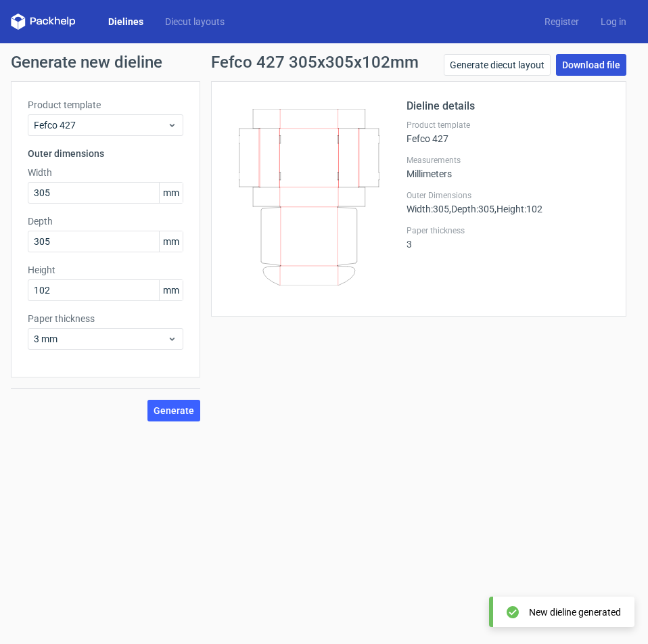  What do you see at coordinates (471, 209) in the screenshot?
I see `span: , Depth : 305` at bounding box center [471, 209].